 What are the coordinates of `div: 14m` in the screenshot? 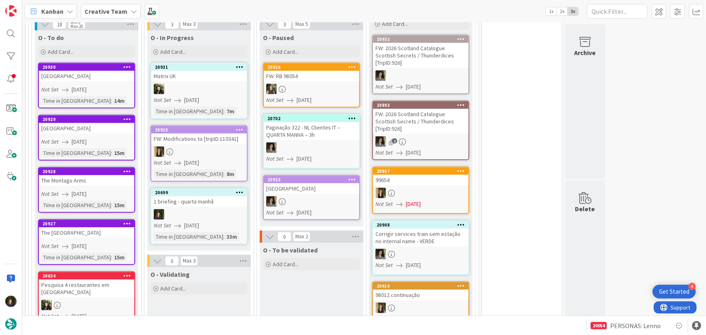 It's located at (119, 101).